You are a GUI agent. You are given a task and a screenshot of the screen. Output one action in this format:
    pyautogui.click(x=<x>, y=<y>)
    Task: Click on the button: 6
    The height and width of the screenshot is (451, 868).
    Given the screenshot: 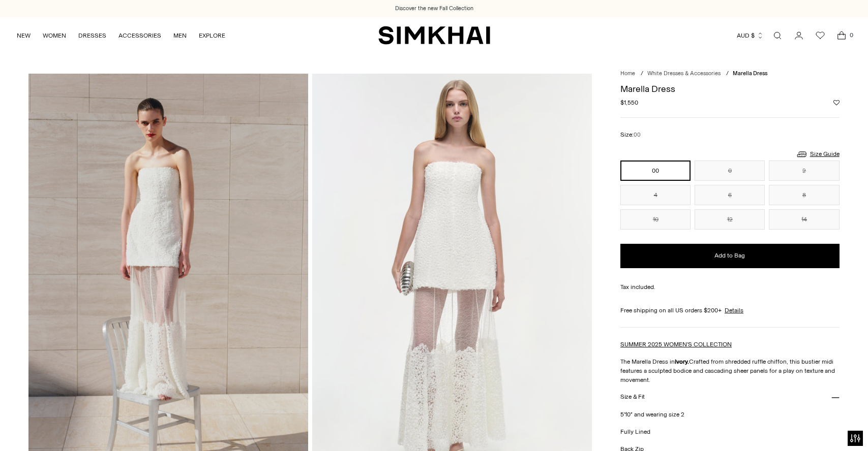 What is the action you would take?
    pyautogui.click(x=730, y=195)
    